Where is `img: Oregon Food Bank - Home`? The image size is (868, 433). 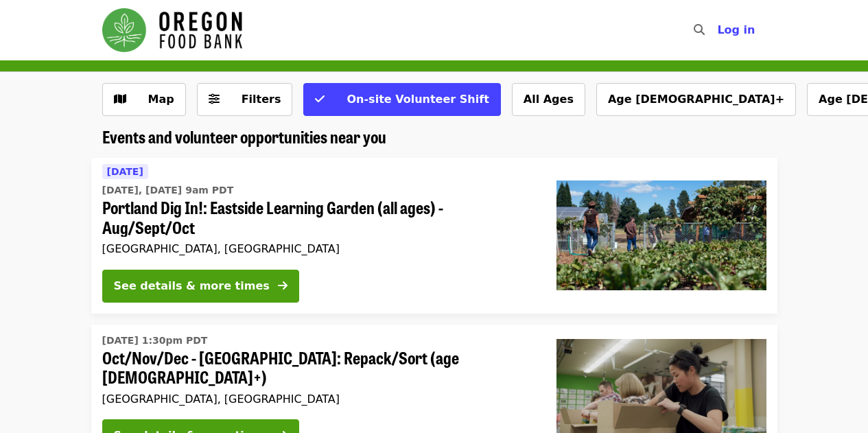
img: Oregon Food Bank - Home is located at coordinates (172, 30).